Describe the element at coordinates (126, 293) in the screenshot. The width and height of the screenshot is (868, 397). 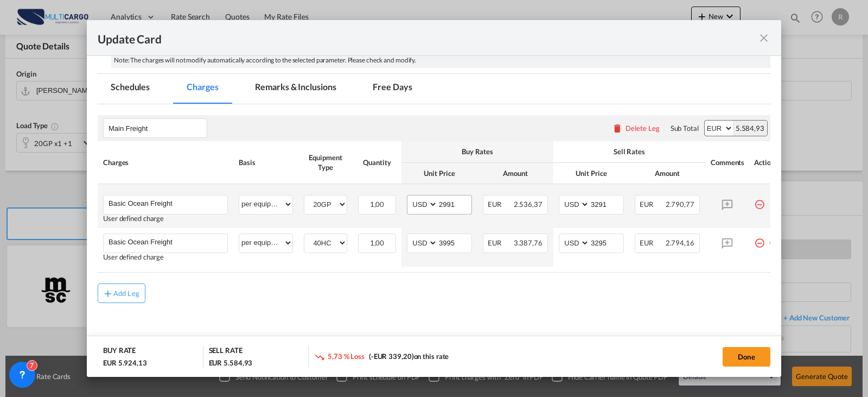
I see `div: Add Leg` at that location.